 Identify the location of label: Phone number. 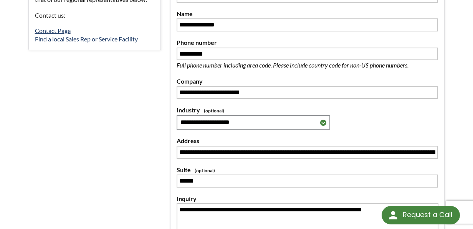
(307, 43).